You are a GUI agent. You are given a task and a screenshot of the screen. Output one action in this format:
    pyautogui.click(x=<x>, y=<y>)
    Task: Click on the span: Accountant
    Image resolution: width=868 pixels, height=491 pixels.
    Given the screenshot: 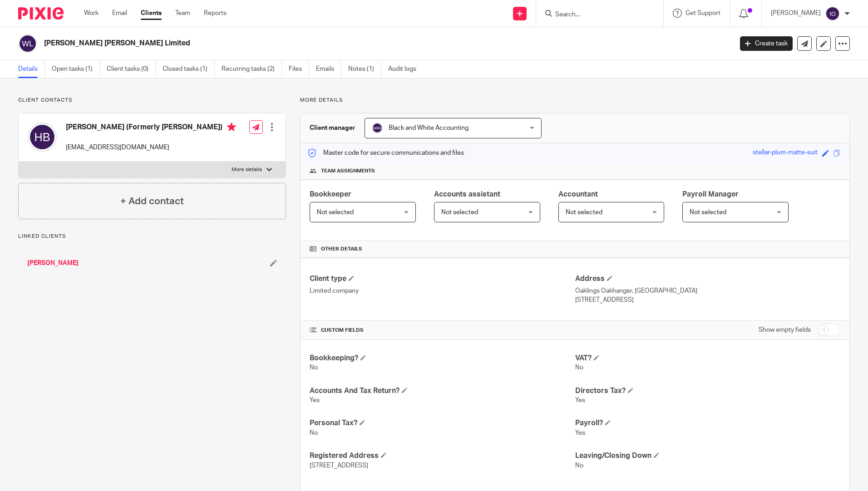 What is the action you would take?
    pyautogui.click(x=578, y=194)
    